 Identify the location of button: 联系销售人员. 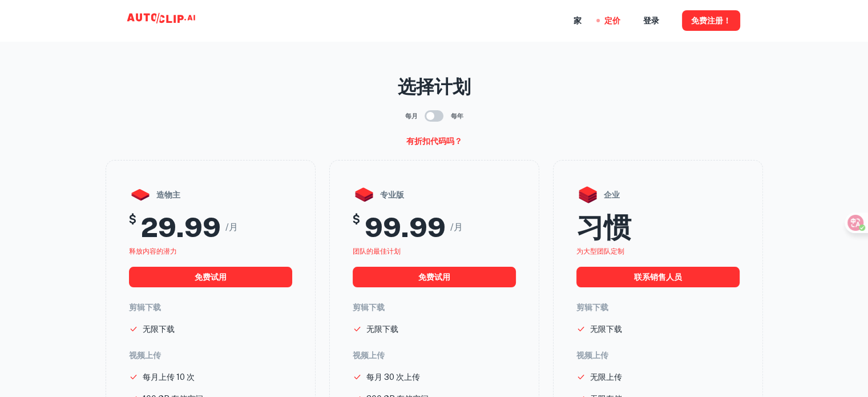
(658, 277).